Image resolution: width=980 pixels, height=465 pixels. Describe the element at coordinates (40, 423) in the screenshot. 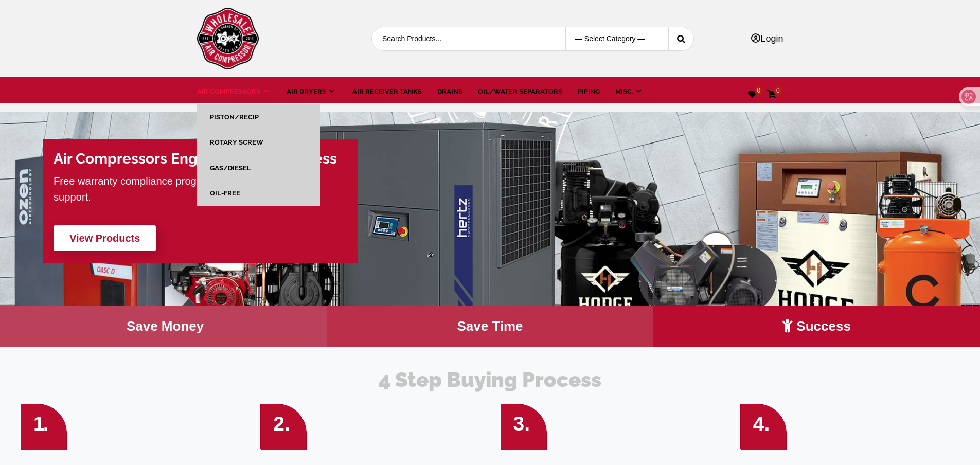

I see `span: 1.` at that location.